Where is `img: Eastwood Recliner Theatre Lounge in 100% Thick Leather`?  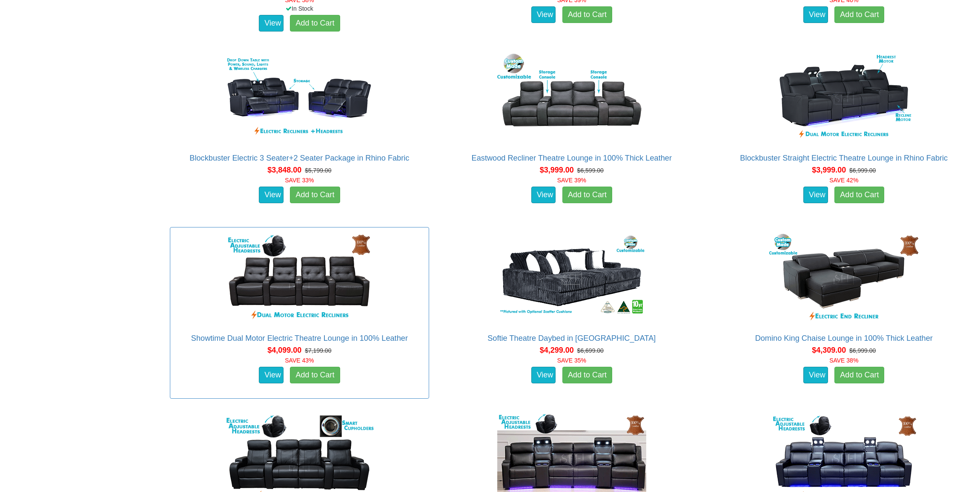
img: Eastwood Recliner Theatre Lounge in 100% Thick Leather is located at coordinates (572, 99).